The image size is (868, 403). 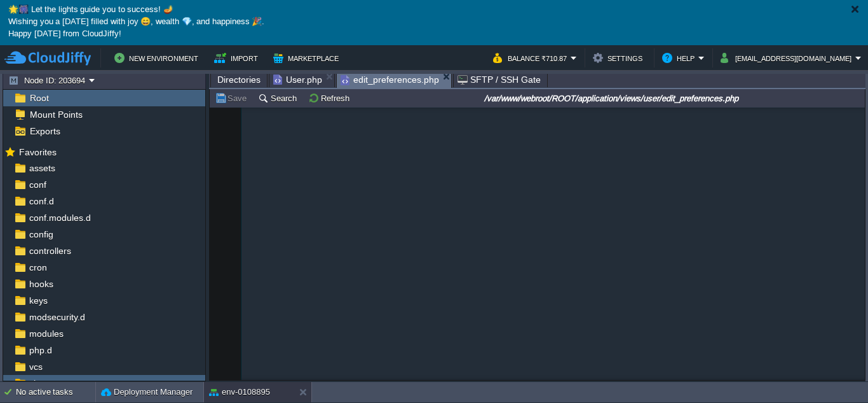 What do you see at coordinates (38, 184) in the screenshot?
I see `span: conf` at bounding box center [38, 184].